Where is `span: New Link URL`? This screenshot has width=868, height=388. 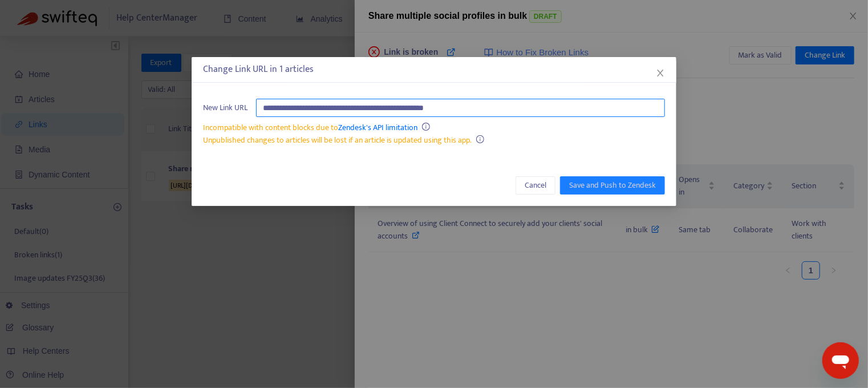
span: New Link URL is located at coordinates (225, 108).